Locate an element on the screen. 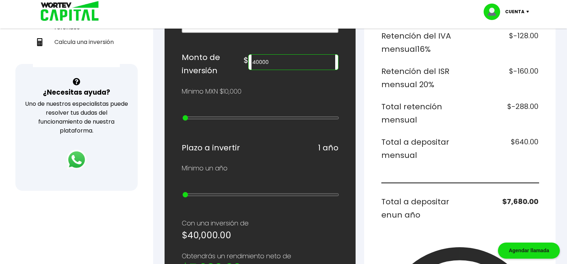 This screenshot has height=264, width=567. p: Con una inversión de is located at coordinates (260, 224).